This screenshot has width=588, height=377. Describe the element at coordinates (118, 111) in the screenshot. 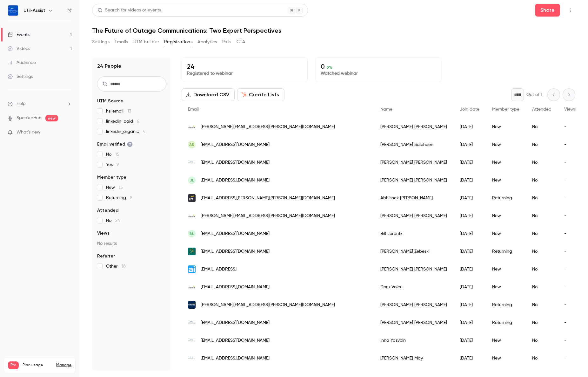

I see `span: hs_email` at that location.